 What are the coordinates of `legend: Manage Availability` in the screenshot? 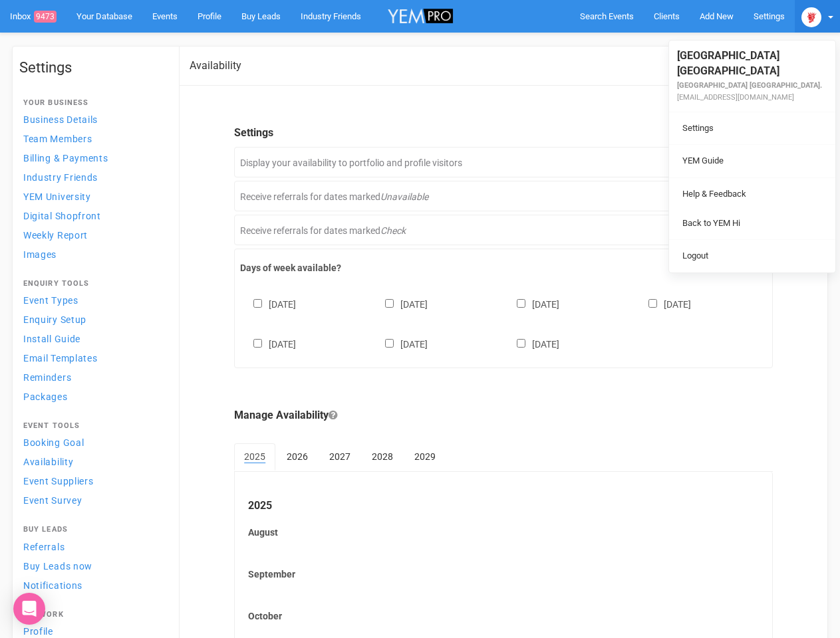 It's located at (503, 415).